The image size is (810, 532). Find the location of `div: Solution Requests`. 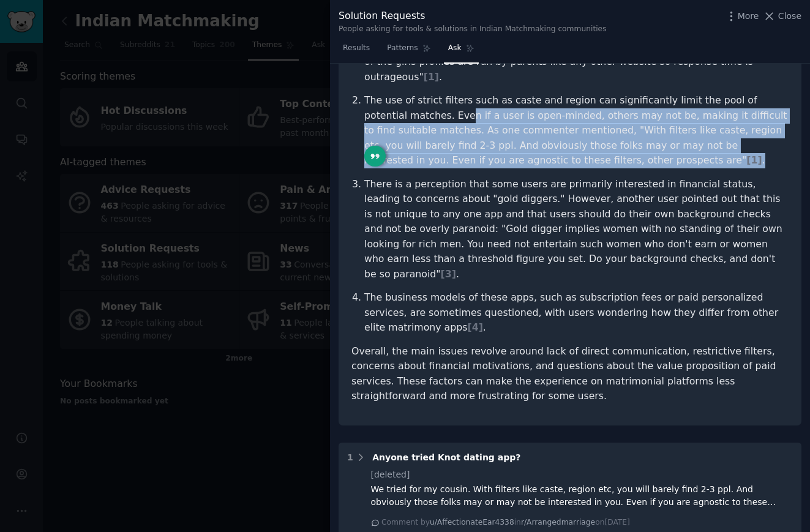

div: Solution Requests is located at coordinates (473, 16).